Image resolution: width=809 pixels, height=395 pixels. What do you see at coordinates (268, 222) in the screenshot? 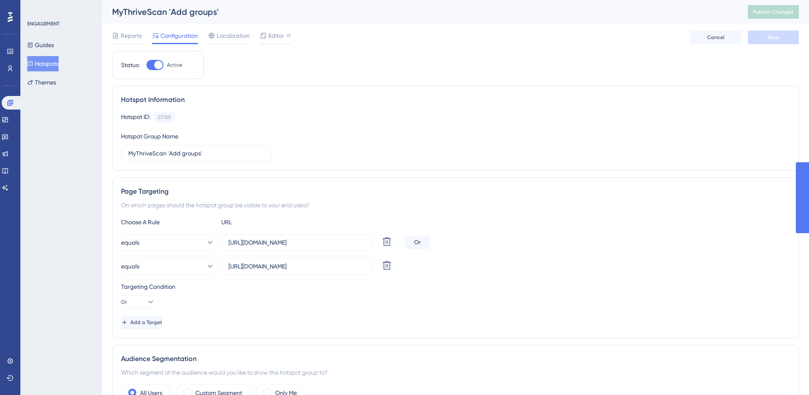
I see `div: URL` at bounding box center [268, 222].